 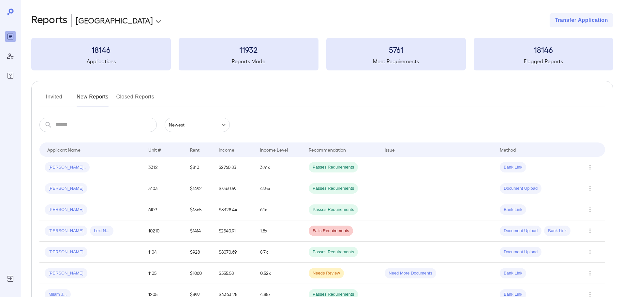 I want to click on h3: 11932, so click(x=248, y=50).